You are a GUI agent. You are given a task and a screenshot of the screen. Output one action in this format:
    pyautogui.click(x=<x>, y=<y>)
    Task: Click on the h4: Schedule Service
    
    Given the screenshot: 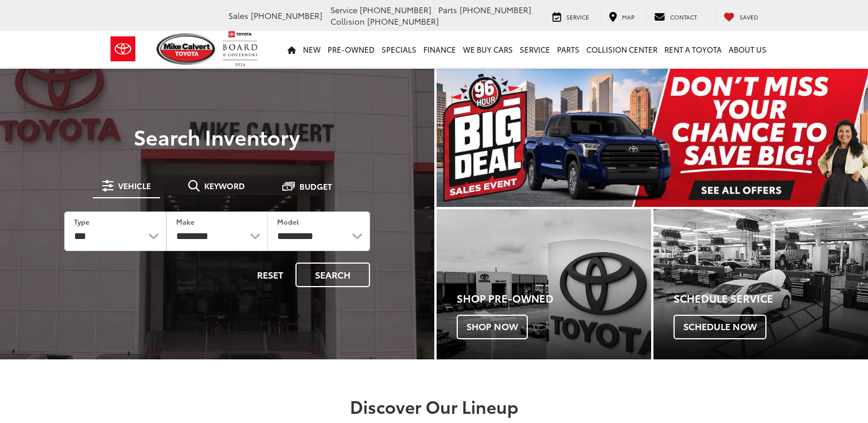 What is the action you would take?
    pyautogui.click(x=771, y=298)
    